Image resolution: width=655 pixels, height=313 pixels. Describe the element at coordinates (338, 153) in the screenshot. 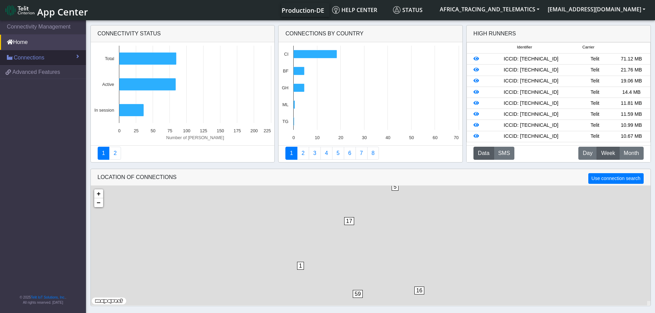

I see `a: Usage by Carrier` at that location.